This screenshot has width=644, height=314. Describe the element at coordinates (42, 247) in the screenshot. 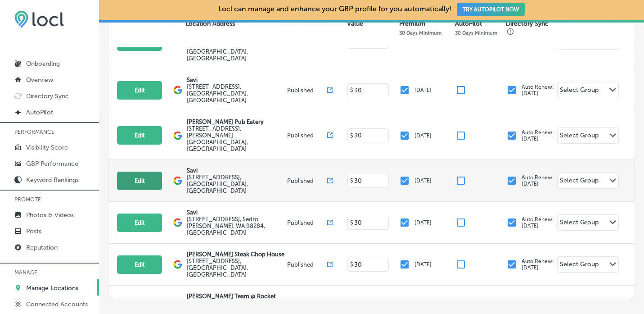

I see `p: Reputation` at that location.